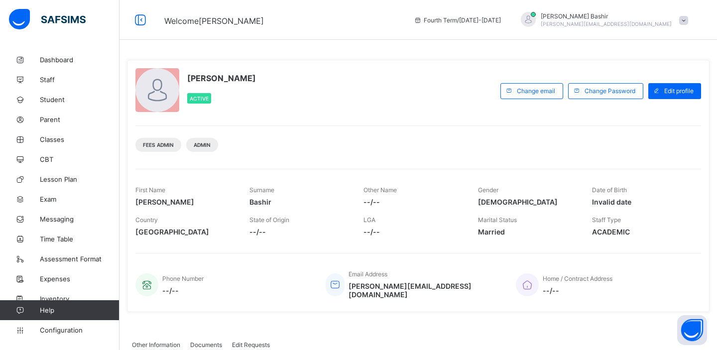 This screenshot has height=350, width=717. I want to click on span: Surname, so click(262, 190).